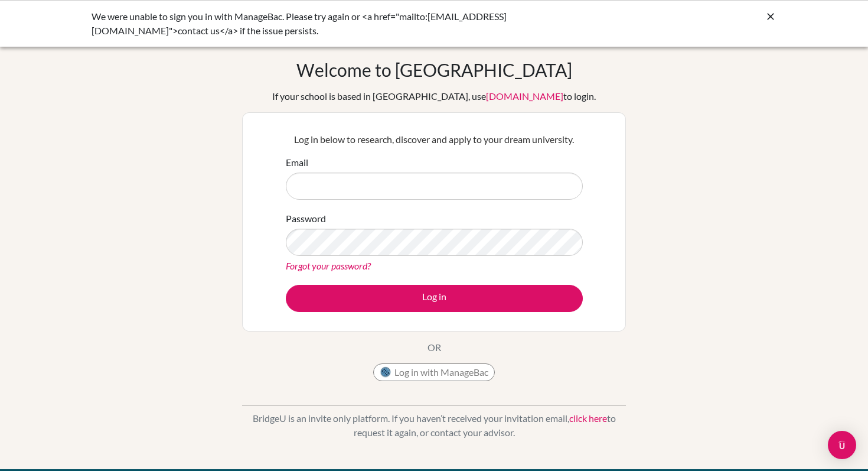 This screenshot has height=471, width=868. Describe the element at coordinates (842, 445) in the screenshot. I see `div: Open Intercom Messenger` at that location.